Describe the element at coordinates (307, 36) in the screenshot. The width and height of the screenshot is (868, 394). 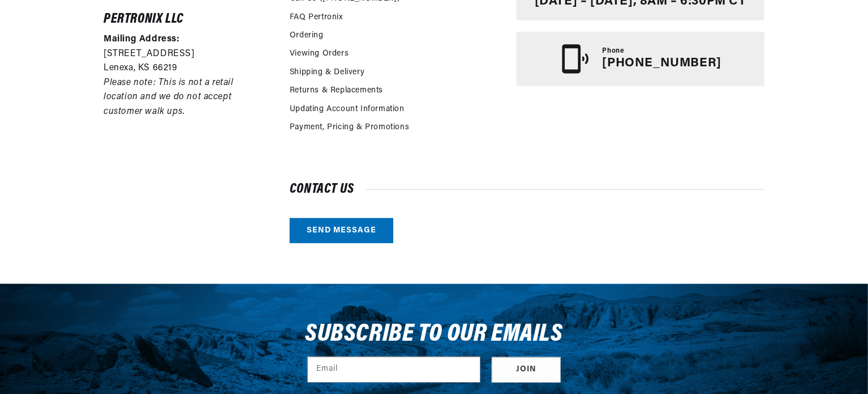
I see `a: Ordering` at that location.